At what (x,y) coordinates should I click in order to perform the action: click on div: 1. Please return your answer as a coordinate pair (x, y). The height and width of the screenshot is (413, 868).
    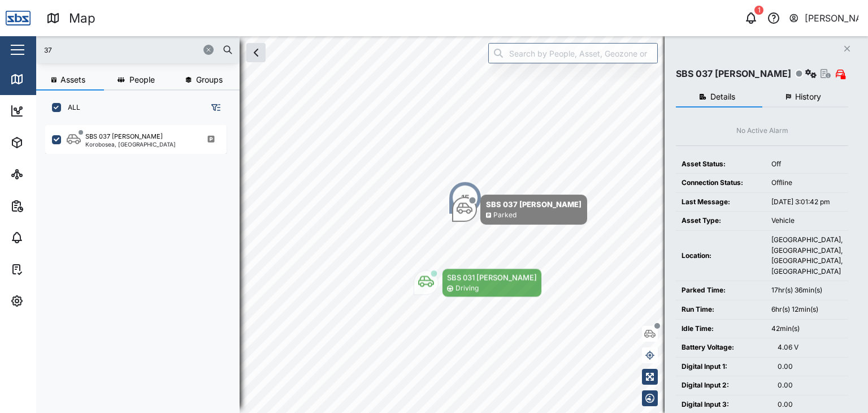
    Looking at the image, I should click on (759, 11).